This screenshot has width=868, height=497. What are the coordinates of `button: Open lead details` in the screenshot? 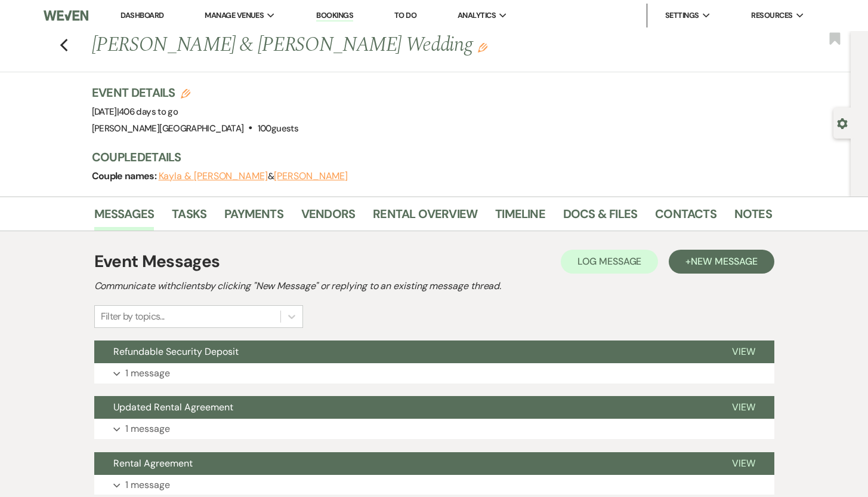 It's located at (842, 122).